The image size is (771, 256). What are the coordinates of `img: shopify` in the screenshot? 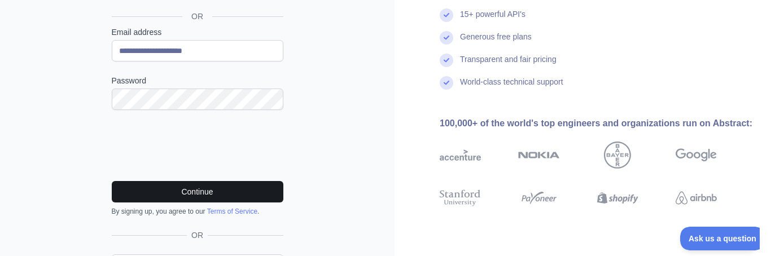 It's located at (617, 198).